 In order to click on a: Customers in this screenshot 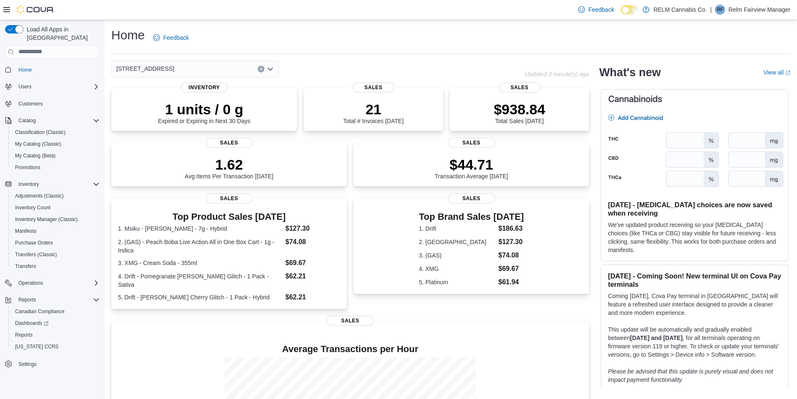, I will do `click(31, 104)`.